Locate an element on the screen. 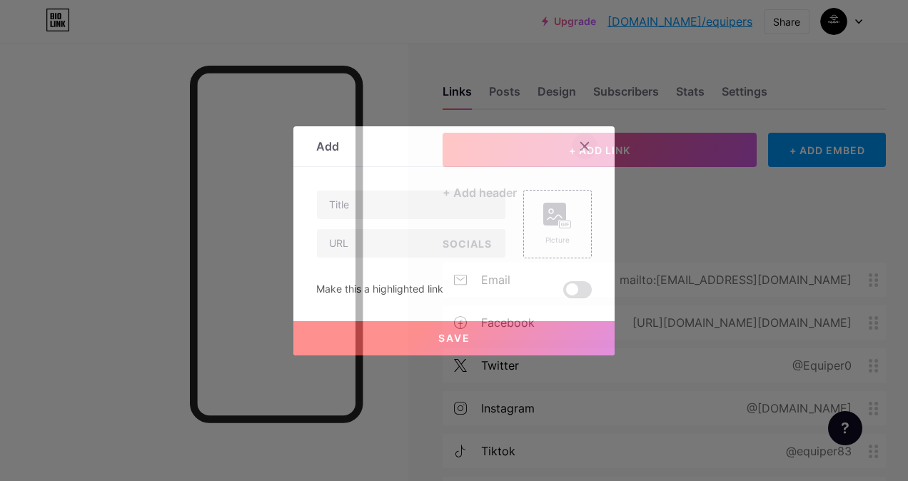 The height and width of the screenshot is (481, 908). span: Save is located at coordinates (454, 338).